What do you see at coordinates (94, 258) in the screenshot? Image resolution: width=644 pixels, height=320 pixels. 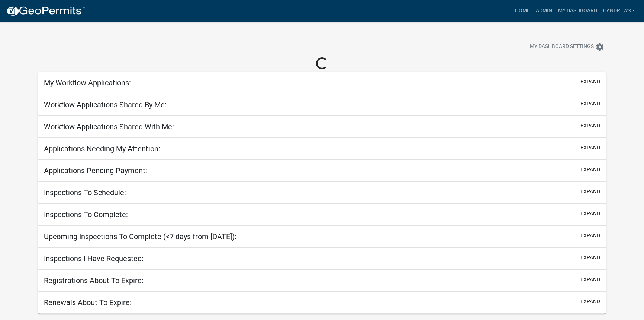 I see `h5: Inspections I Have Requested:` at bounding box center [94, 258].